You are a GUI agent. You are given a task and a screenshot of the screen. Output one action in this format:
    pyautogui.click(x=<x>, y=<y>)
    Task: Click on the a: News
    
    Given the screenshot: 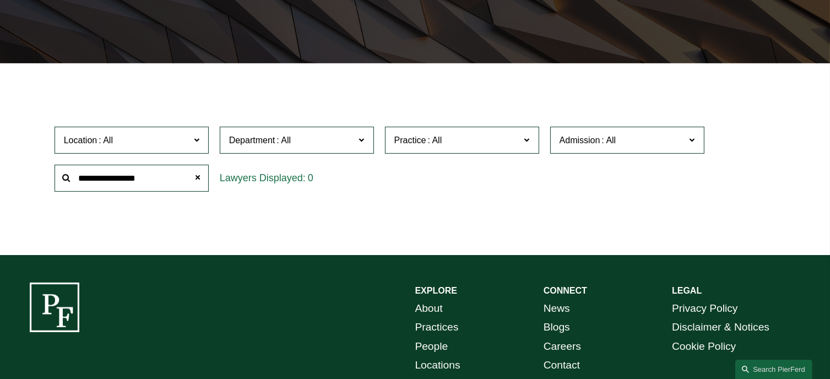 What is the action you would take?
    pyautogui.click(x=557, y=308)
    